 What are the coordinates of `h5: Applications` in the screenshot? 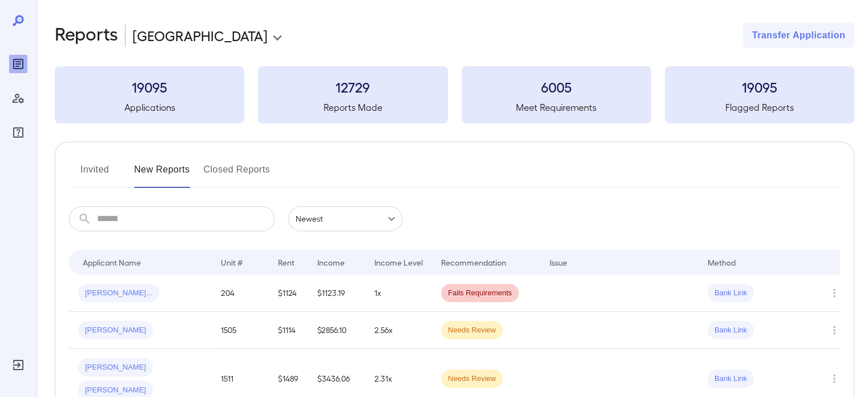 It's located at (149, 107).